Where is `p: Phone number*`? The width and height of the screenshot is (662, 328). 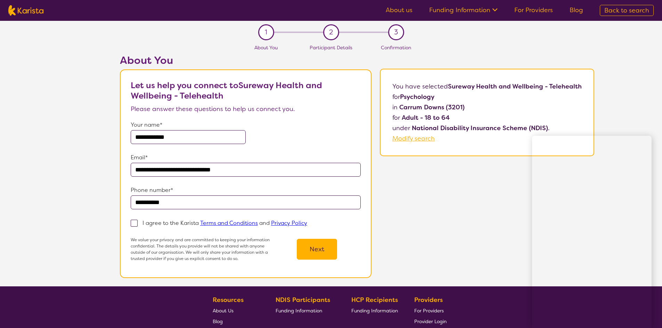
p: Phone number* is located at coordinates (246, 190).